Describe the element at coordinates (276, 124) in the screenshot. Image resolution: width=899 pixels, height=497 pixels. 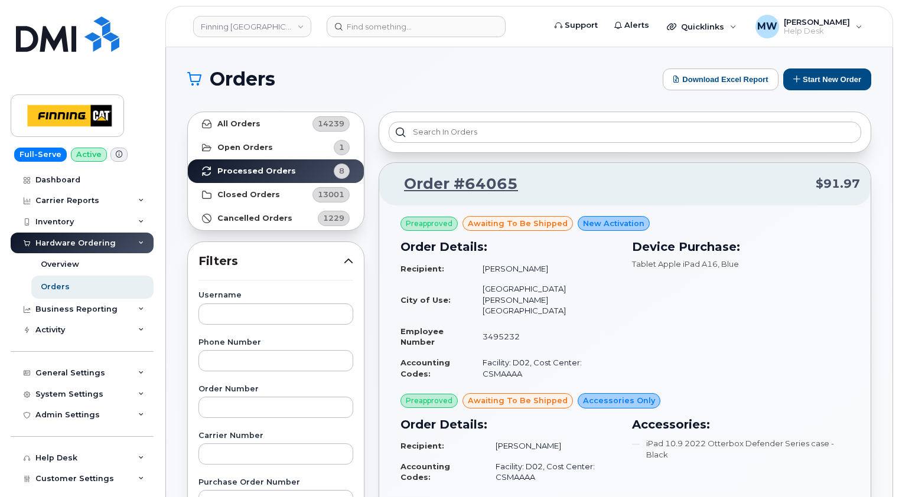
I see `a: All Orders14239` at that location.